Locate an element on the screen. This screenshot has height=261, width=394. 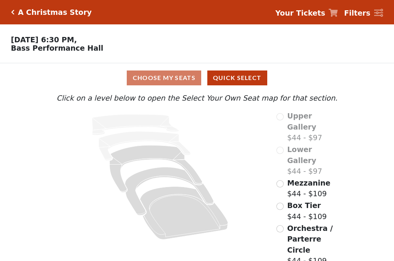
span: Mezzanine is located at coordinates (308, 183).